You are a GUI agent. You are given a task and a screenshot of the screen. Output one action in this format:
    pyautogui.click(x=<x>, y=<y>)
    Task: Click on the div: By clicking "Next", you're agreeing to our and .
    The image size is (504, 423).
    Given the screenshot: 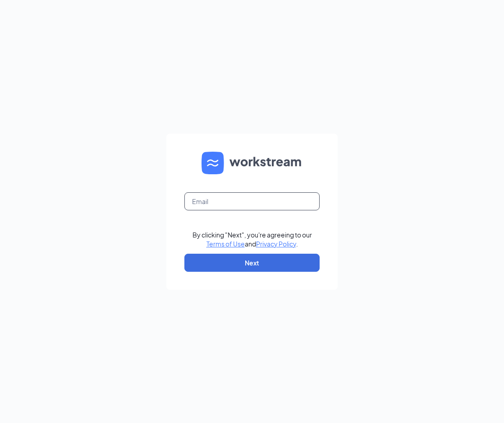 What is the action you would take?
    pyautogui.click(x=252, y=239)
    